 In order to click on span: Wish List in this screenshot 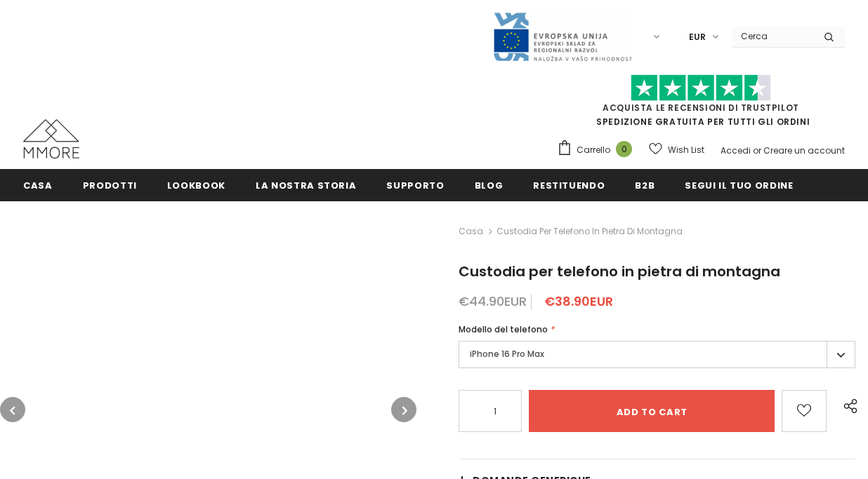, I will do `click(686, 150)`.